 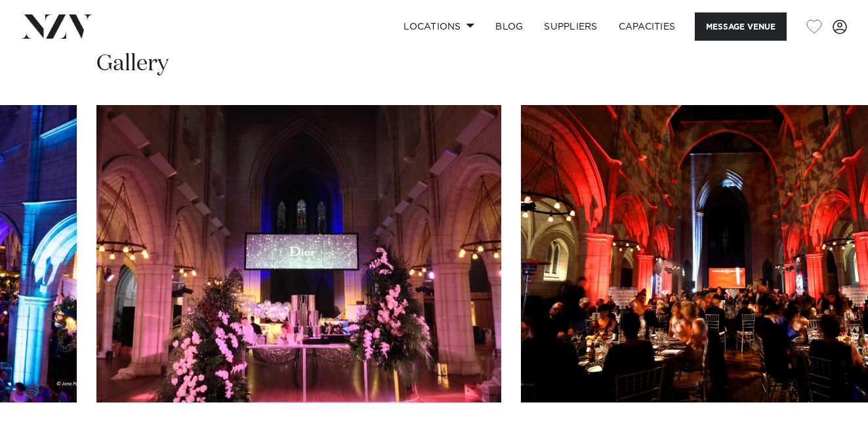 I want to click on a: Capacities, so click(x=647, y=26).